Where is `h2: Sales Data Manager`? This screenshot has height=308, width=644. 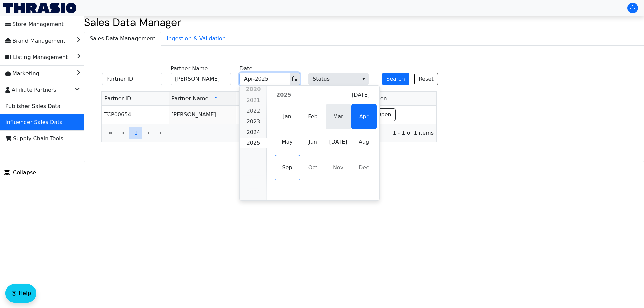
h2: Sales Data Manager is located at coordinates (364, 22).